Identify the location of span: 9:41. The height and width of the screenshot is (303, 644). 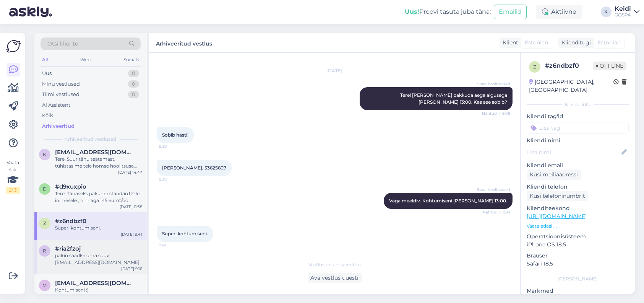
(173, 245).